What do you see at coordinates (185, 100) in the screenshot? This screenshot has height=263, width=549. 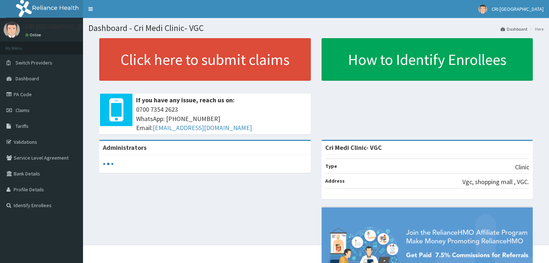 I see `b: If you have any issue, reach us on:` at bounding box center [185, 100].